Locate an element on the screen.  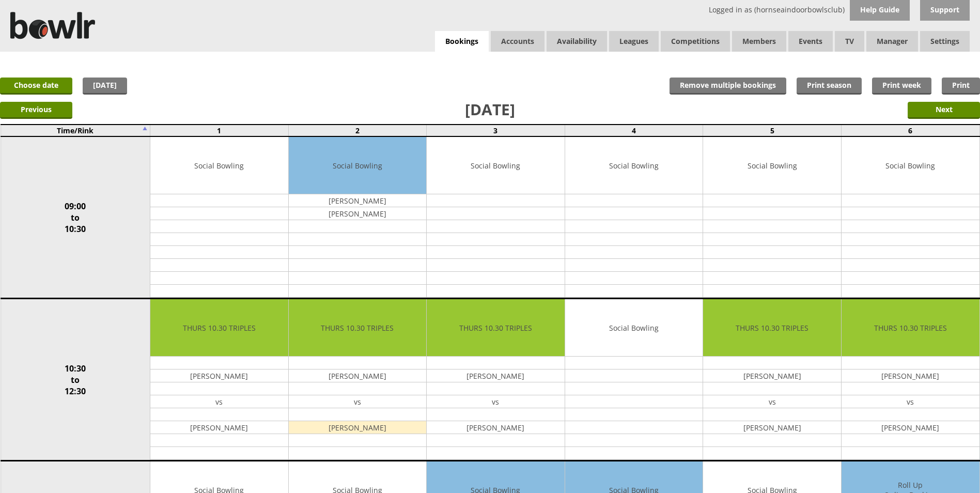
td: 1 is located at coordinates (219, 130).